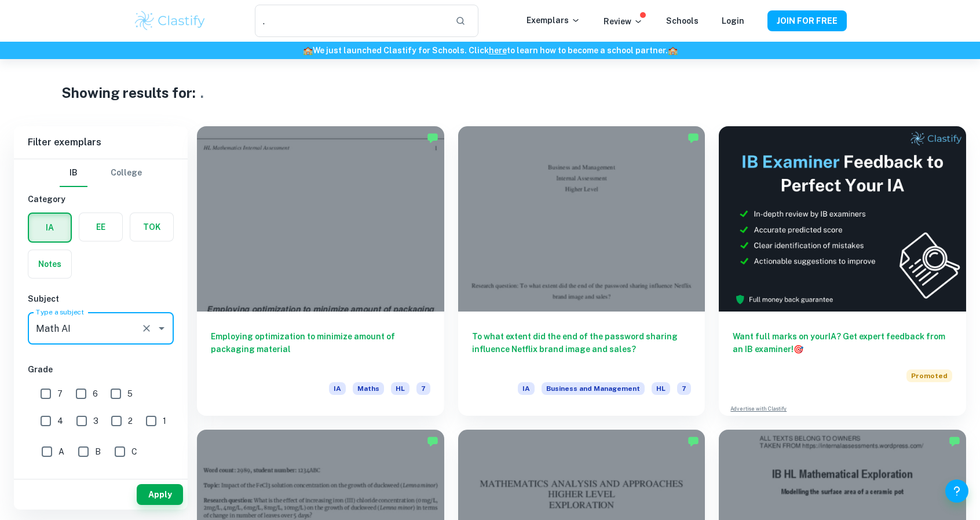  I want to click on span: 5, so click(130, 394).